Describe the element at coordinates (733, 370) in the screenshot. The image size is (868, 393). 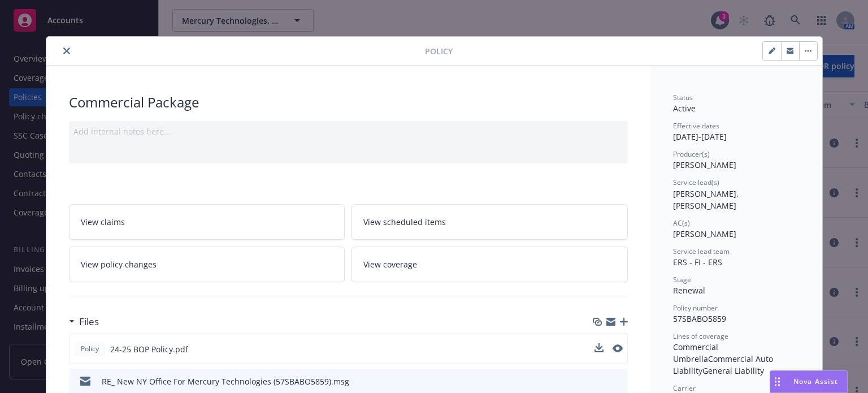
I see `span: General Liability` at that location.